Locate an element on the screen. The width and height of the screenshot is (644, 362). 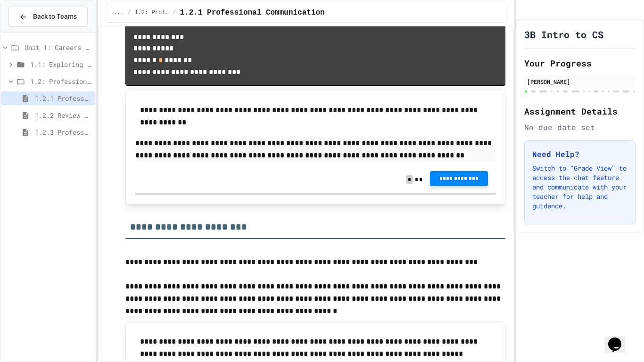
h1: 3B Intro to CS is located at coordinates (563, 35).